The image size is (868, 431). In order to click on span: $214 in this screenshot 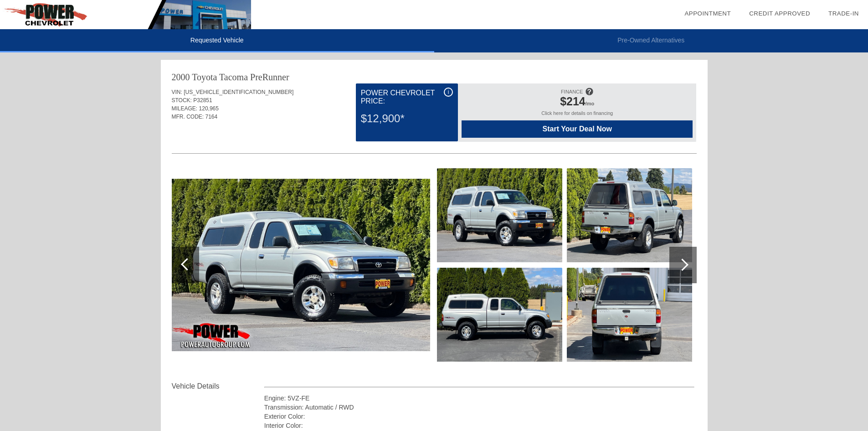, I will do `click(573, 101)`.